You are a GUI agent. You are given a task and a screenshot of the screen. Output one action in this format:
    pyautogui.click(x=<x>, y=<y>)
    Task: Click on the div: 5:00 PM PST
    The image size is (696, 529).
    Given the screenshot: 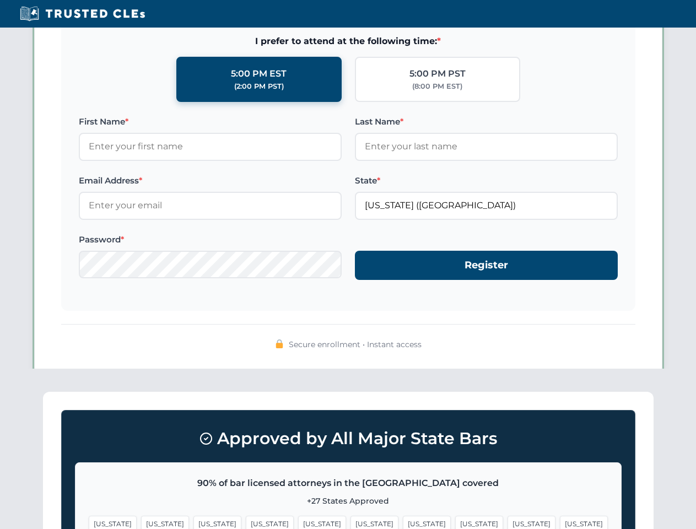 What is the action you would take?
    pyautogui.click(x=437, y=74)
    